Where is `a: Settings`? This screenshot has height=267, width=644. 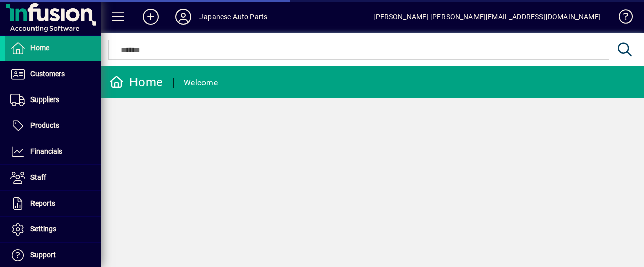 a: Settings is located at coordinates (53, 230).